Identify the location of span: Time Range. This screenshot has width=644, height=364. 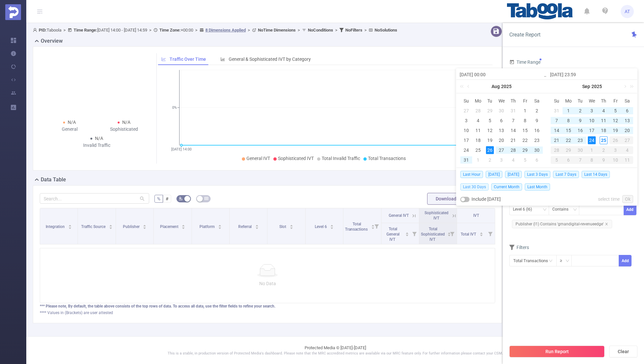
(525, 62).